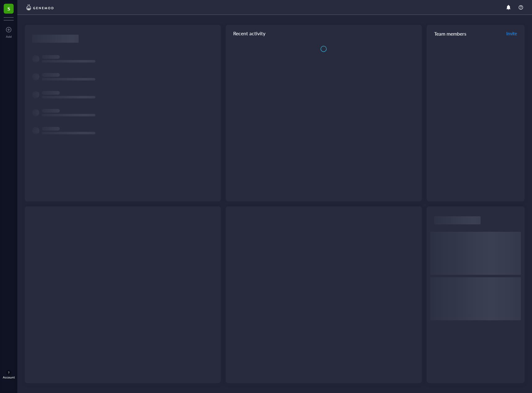 The image size is (532, 393). Describe the element at coordinates (8, 377) in the screenshot. I see `div: Account` at that location.